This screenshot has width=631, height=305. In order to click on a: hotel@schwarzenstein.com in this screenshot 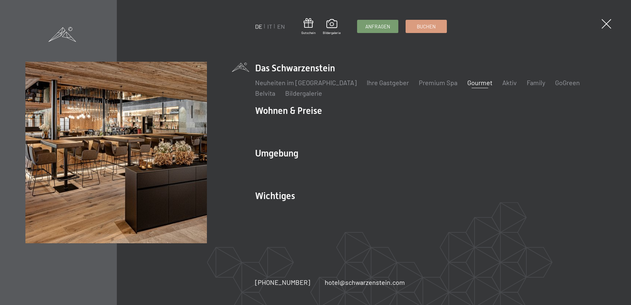, I will do `click(365, 282)`.